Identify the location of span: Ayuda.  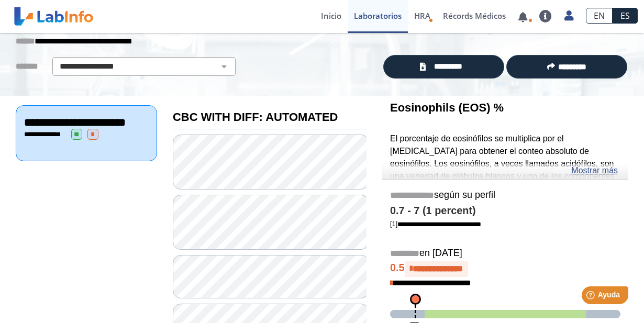
(58, 13).